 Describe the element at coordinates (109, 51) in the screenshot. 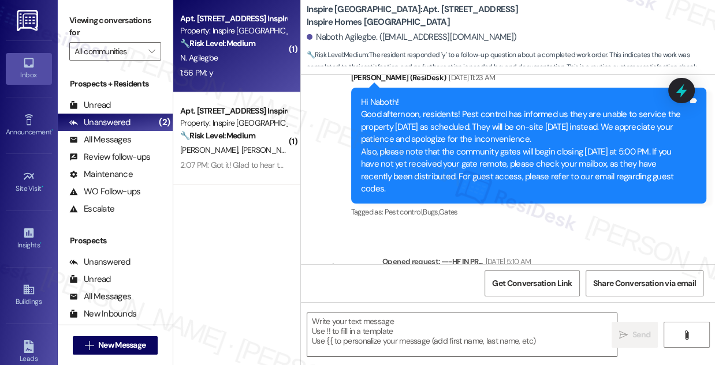

I see `input: All communities` at that location.